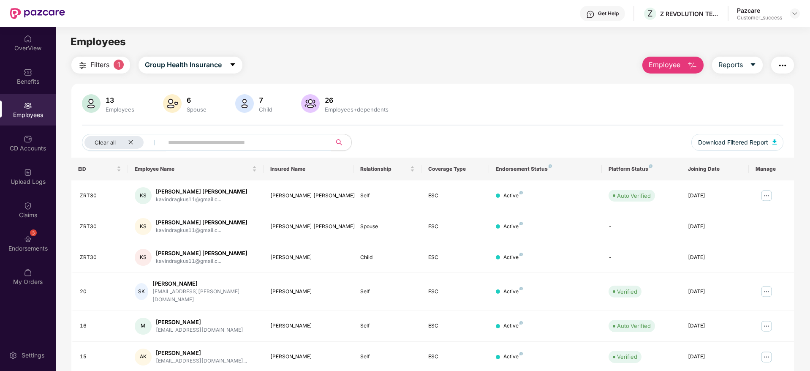 This screenshot has height=371, width=810. I want to click on div: Get Help, so click(608, 14).